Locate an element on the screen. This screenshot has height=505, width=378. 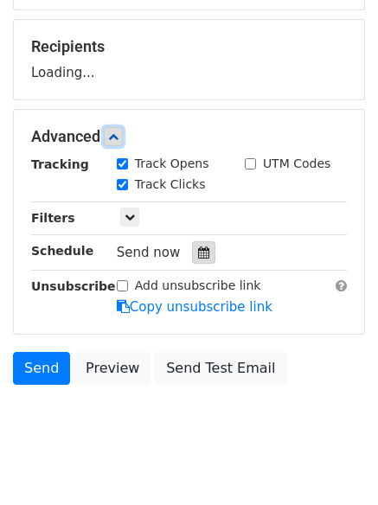
label: Track Opens is located at coordinates (172, 163).